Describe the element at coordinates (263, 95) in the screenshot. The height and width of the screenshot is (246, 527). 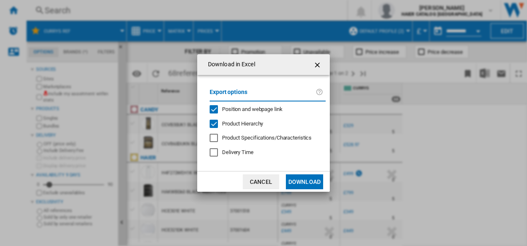
I see `label: Export options` at that location.